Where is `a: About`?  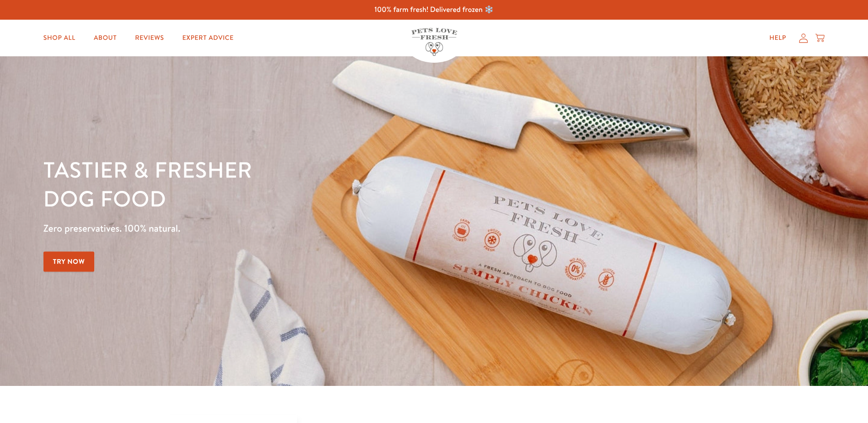 a: About is located at coordinates (105, 38).